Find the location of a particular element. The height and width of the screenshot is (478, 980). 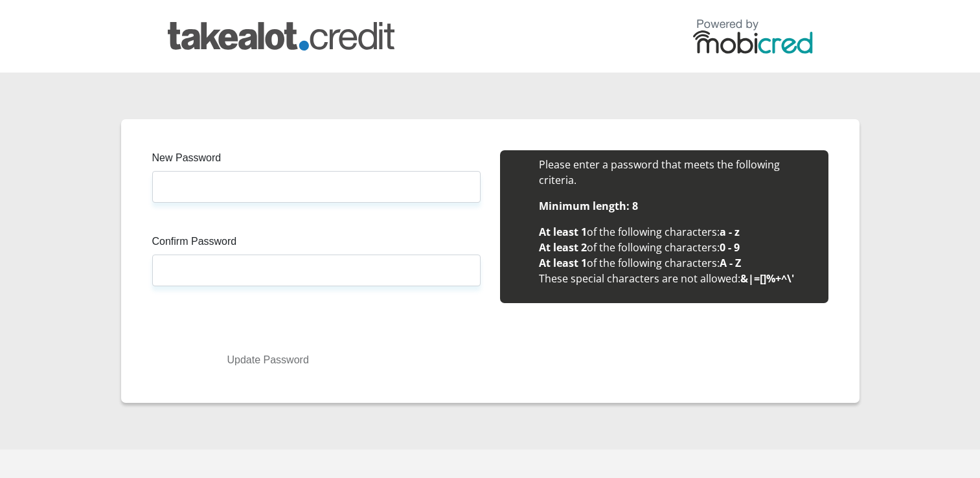

img: powered by mobicred logo is located at coordinates (753, 37).